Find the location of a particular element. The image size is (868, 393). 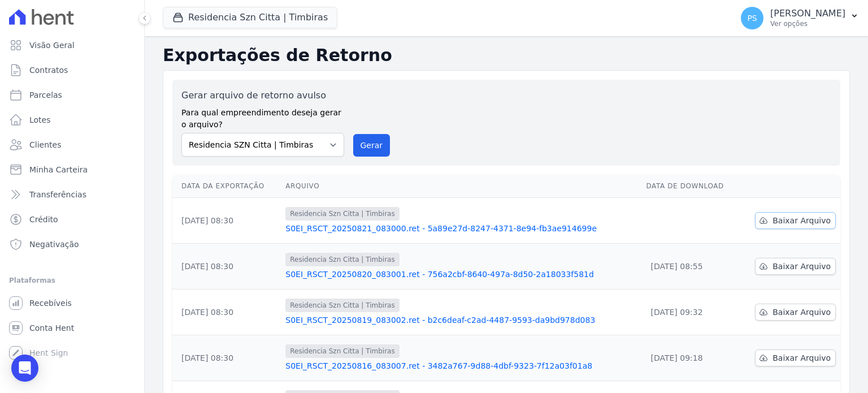

div: Plataformas is located at coordinates (72, 280).